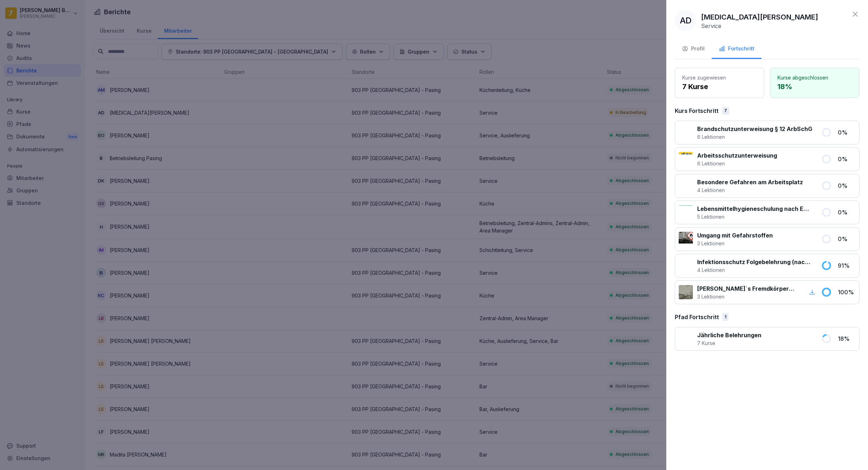 The height and width of the screenshot is (470, 868). I want to click on p: Jährliche Belehrungen, so click(729, 335).